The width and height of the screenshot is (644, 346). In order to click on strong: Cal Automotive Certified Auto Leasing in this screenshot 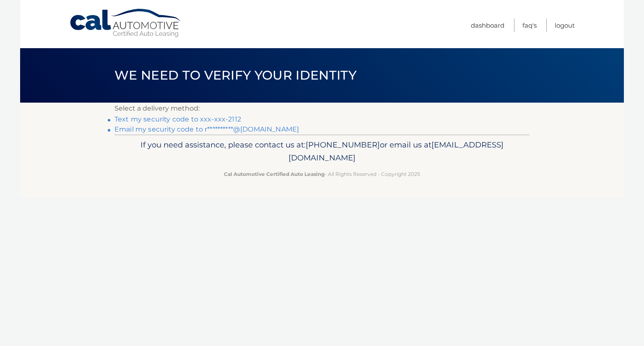, I will do `click(274, 174)`.